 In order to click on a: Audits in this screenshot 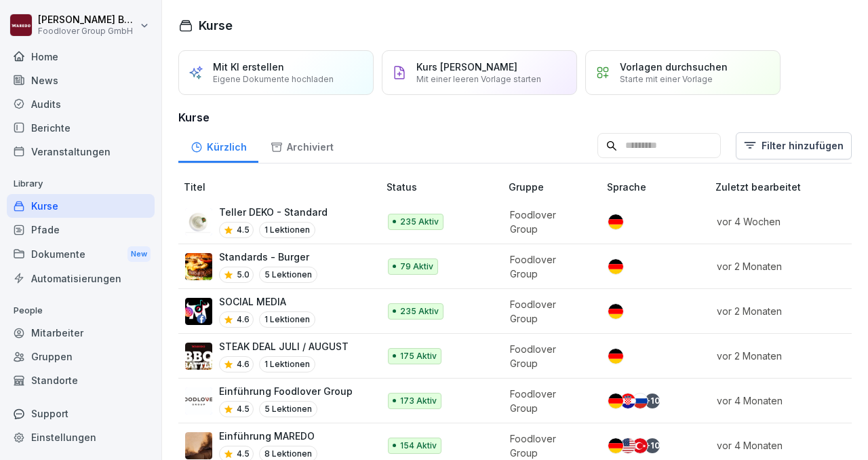, I will do `click(81, 104)`.